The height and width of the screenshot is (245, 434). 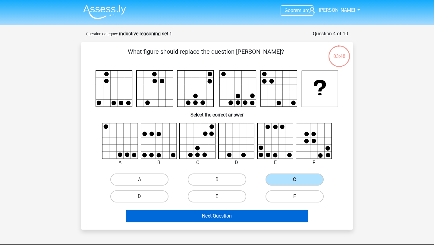 I want to click on small: Question category:, so click(x=102, y=34).